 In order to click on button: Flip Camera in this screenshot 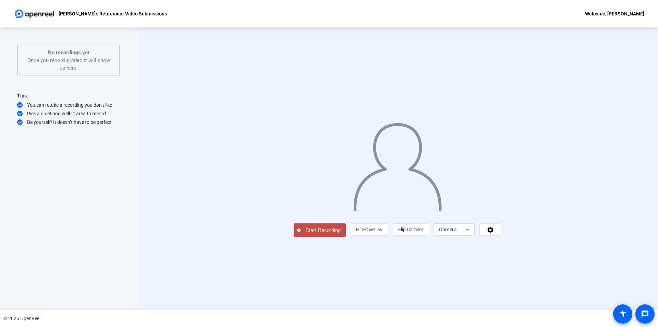, I will do `click(411, 229)`.